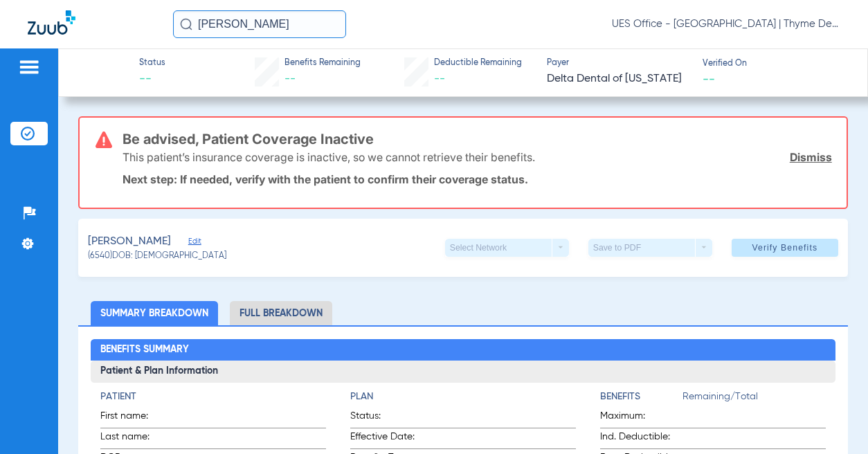  What do you see at coordinates (619, 64) in the screenshot?
I see `span: Payer` at bounding box center [619, 64].